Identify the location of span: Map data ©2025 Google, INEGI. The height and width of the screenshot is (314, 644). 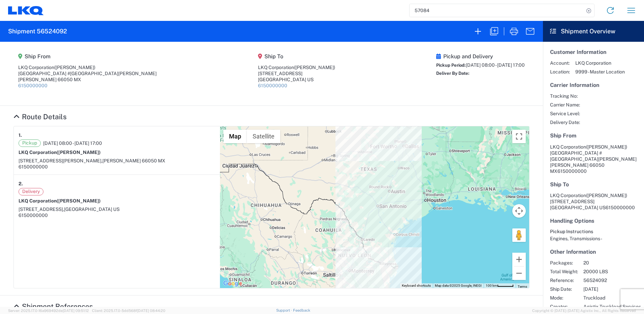
(458, 285).